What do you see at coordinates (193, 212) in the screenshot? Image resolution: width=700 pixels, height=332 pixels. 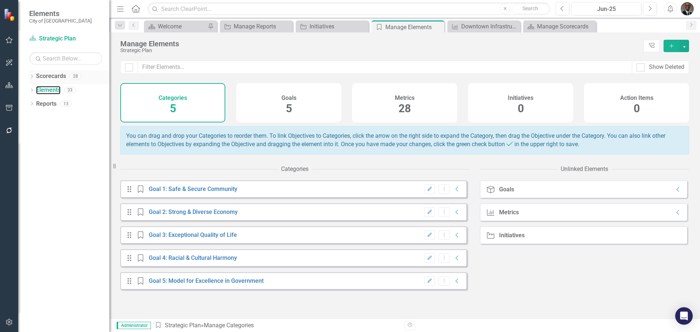 I see `a: Goal 2: Strong & Diverse Economy` at bounding box center [193, 212].